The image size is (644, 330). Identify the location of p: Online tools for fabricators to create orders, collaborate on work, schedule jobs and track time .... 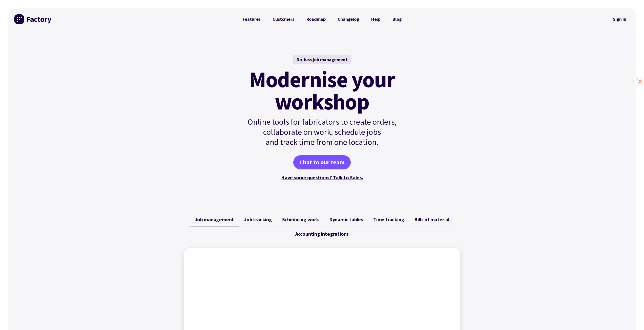
(322, 132).